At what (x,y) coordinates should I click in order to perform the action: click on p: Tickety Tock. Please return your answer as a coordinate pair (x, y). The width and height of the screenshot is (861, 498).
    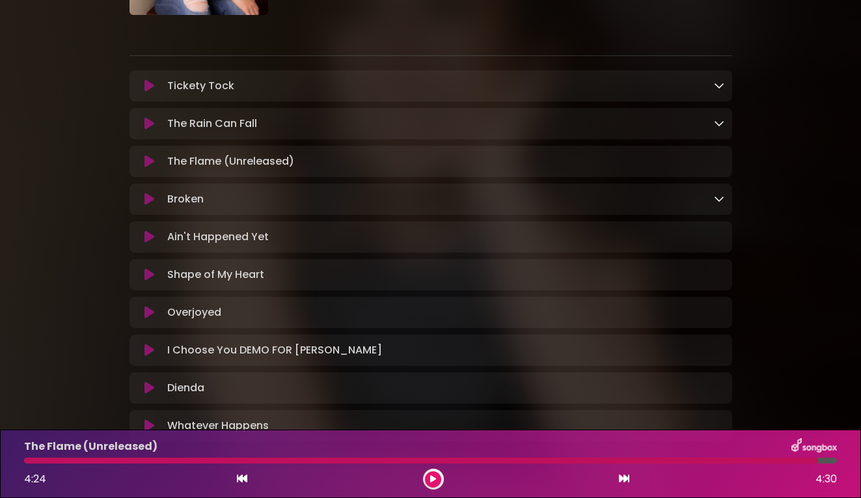
    Looking at the image, I should click on (201, 86).